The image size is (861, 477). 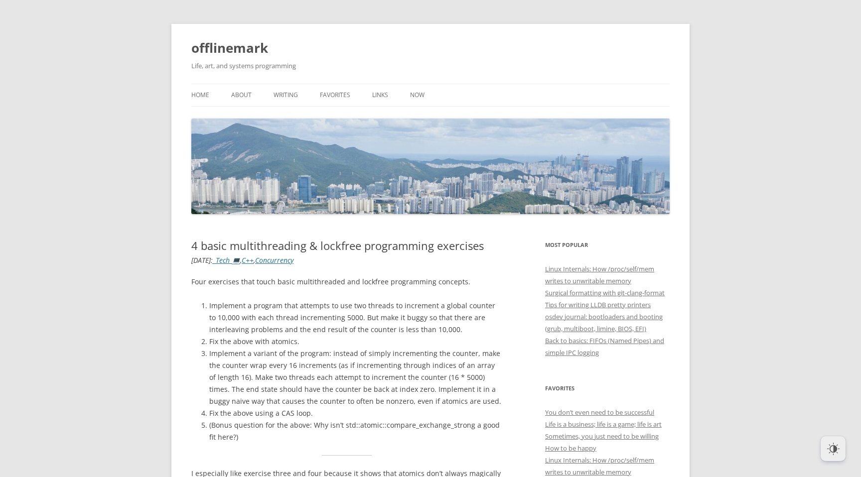 What do you see at coordinates (248, 260) in the screenshot?
I see `a: C++` at bounding box center [248, 260].